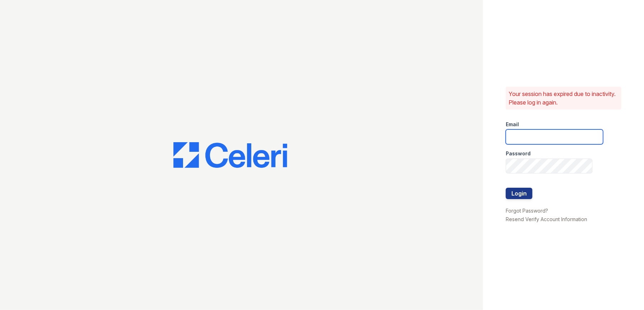 The height and width of the screenshot is (310, 644). Describe the element at coordinates (519, 193) in the screenshot. I see `button: Login` at that location.